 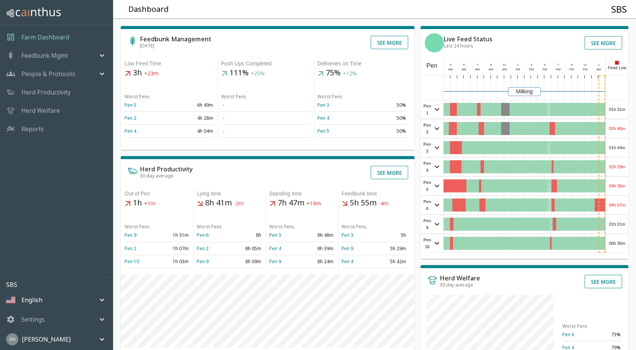 What do you see at coordinates (323, 131) in the screenshot?
I see `a: Pen 5` at bounding box center [323, 131].